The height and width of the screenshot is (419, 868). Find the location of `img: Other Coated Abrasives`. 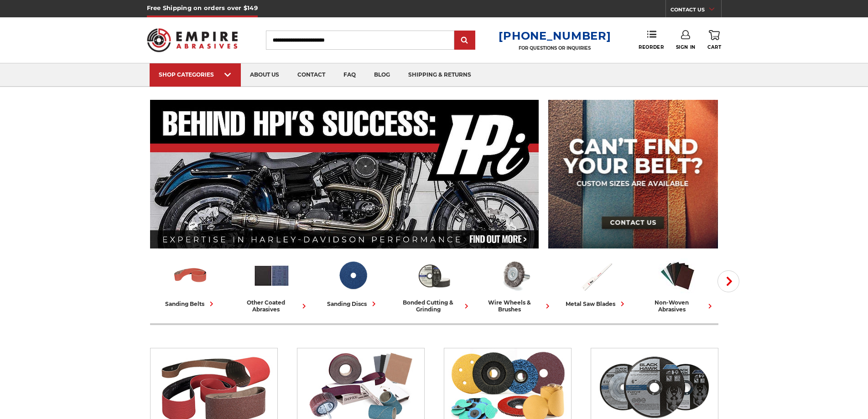

img: Other Coated Abrasives is located at coordinates (271, 275).